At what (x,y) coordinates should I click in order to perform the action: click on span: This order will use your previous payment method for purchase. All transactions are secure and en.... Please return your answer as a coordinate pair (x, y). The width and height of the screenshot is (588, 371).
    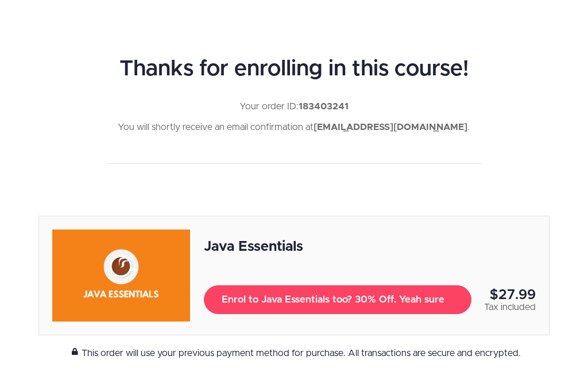
    Looking at the image, I should click on (301, 353).